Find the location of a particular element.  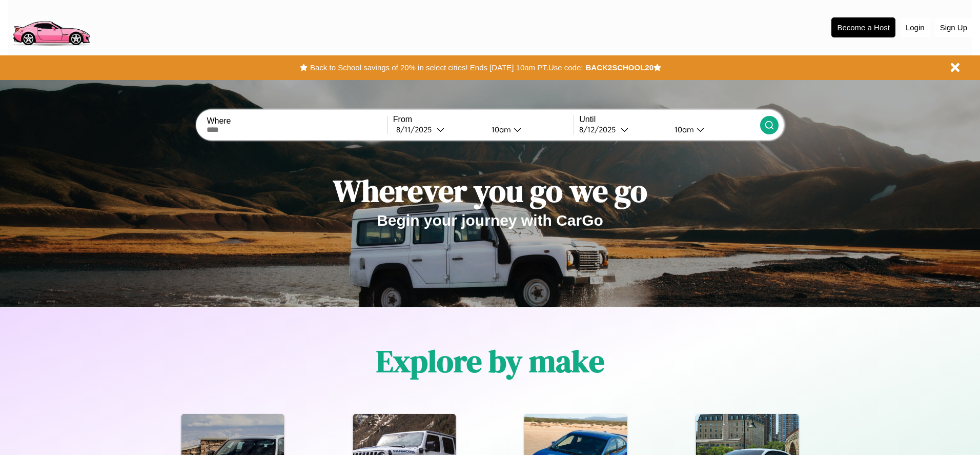

button: 8/11/2025 is located at coordinates (439, 129).